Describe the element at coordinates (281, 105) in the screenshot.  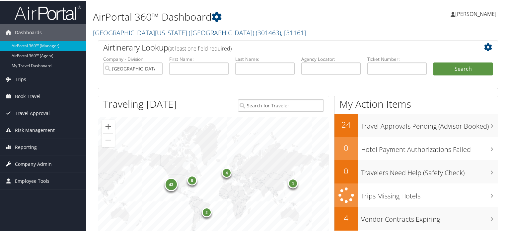
I see `input: Search for Traveler` at that location.